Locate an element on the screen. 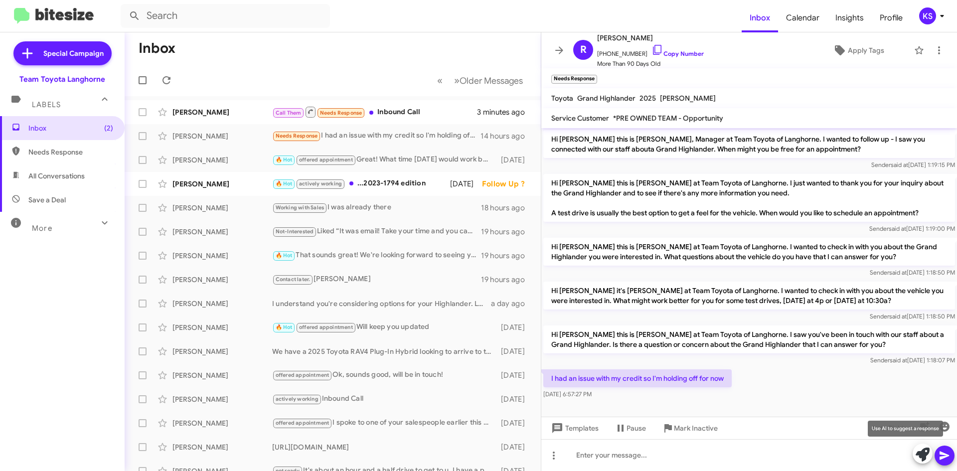  span: More is located at coordinates (42, 228).